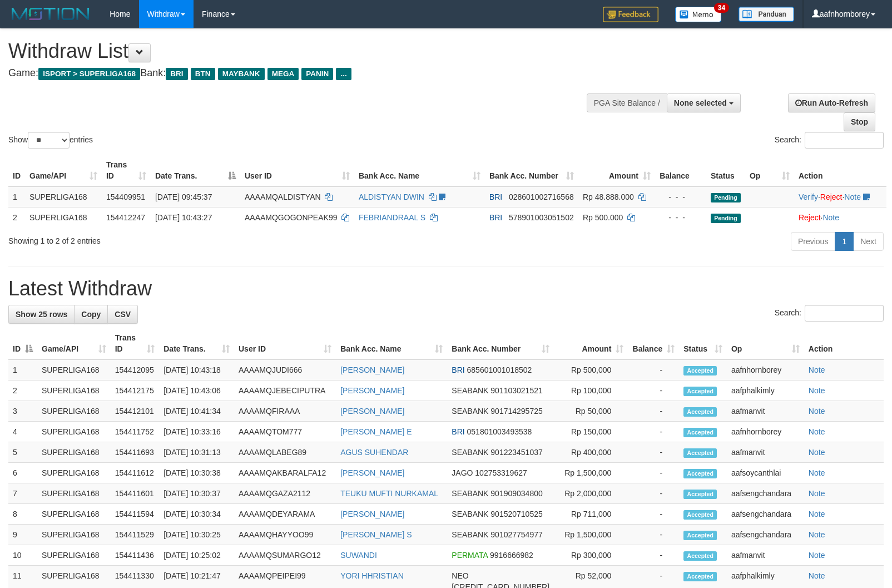 The height and width of the screenshot is (588, 892). Describe the element at coordinates (285, 452) in the screenshot. I see `td: AAAAMQLABEG89` at that location.